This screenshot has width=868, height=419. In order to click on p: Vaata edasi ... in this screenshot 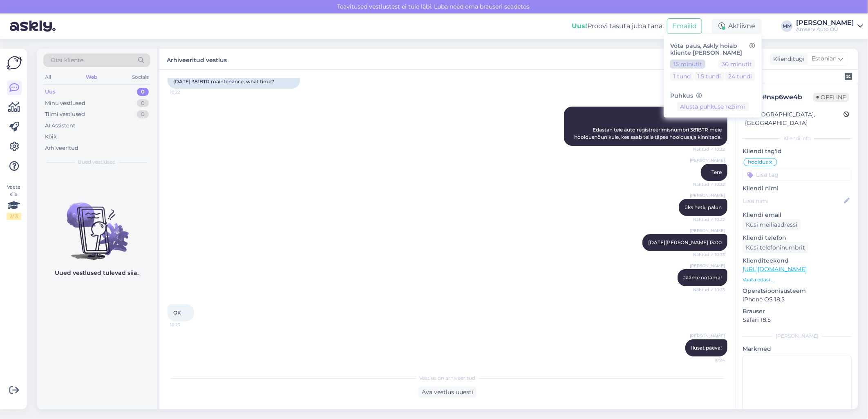, I will do `click(797, 280)`.